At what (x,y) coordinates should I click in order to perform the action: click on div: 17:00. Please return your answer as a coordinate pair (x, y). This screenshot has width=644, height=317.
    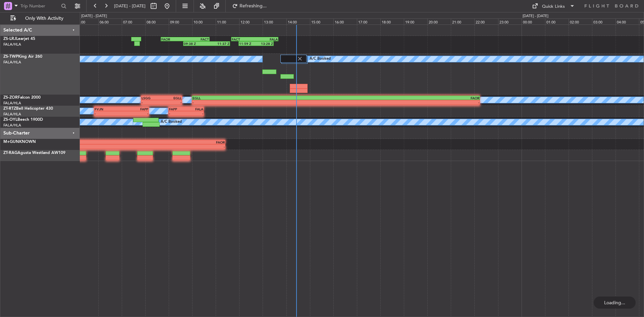
    Looking at the image, I should click on (368, 22).